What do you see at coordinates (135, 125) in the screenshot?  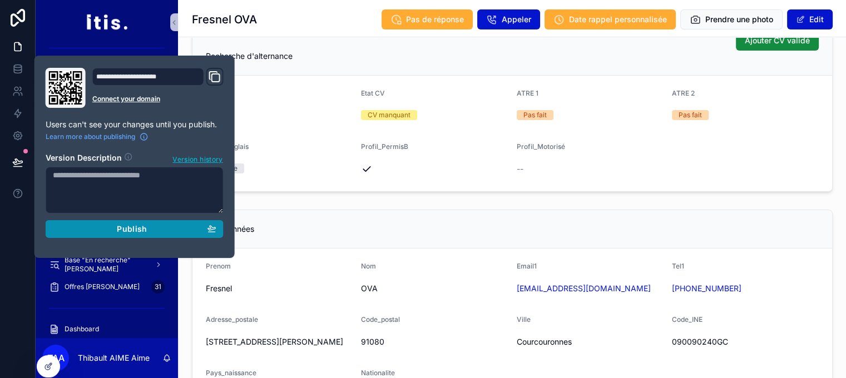 I see `p: Users can't see your changes until you publish.` at bounding box center [135, 125].